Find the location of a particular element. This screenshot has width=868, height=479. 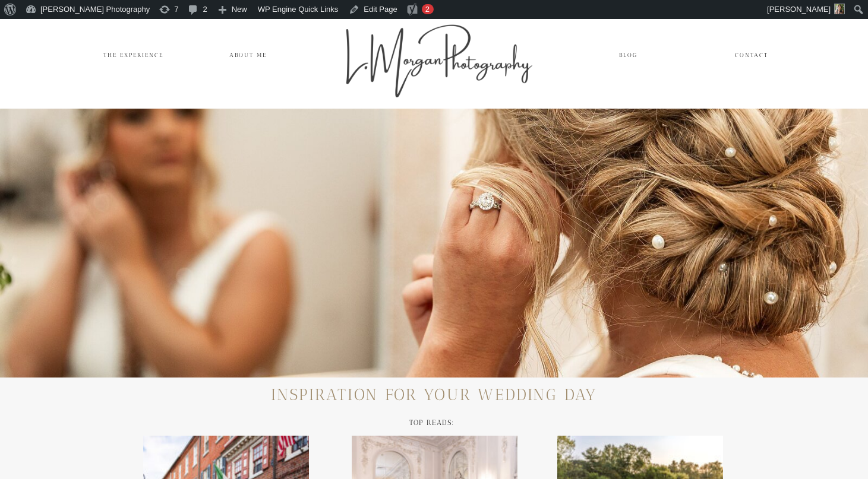

a: Blog is located at coordinates (628, 55).